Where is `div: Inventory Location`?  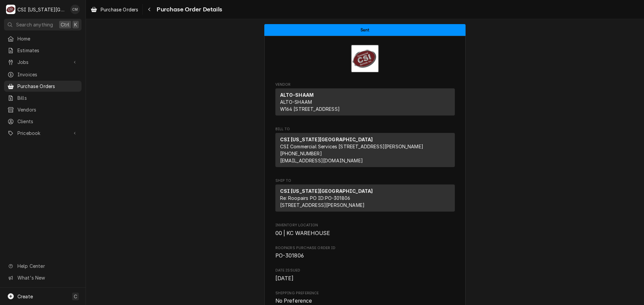
div: Inventory Location is located at coordinates (365, 230).